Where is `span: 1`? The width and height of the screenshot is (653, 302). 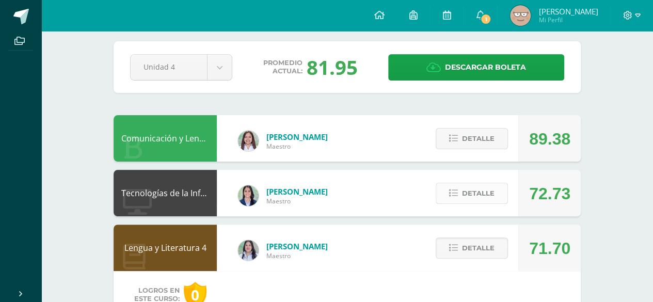
span: 1 is located at coordinates (486, 19).